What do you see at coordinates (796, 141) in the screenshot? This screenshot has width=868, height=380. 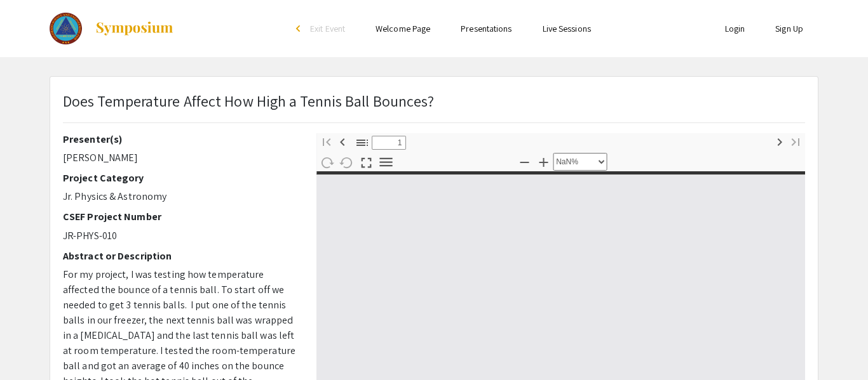 I see `button: Last page` at bounding box center [796, 141].